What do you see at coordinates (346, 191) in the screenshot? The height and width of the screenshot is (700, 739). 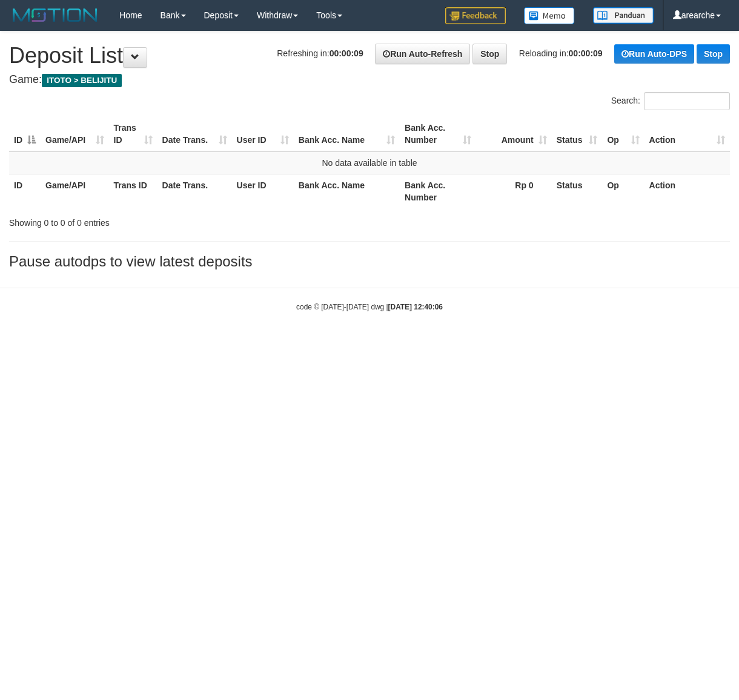 I see `th: Bank Acc. Name` at bounding box center [346, 191].